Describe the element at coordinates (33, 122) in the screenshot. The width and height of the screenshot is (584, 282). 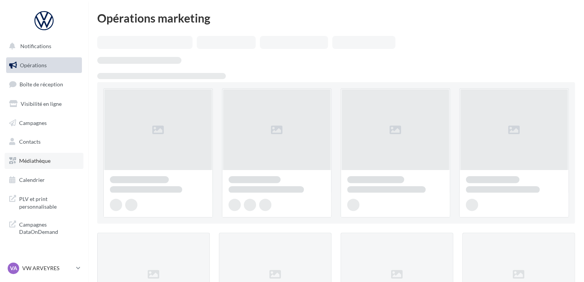
I see `span: Campagnes` at that location.